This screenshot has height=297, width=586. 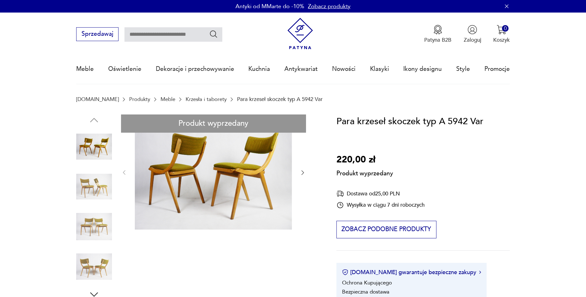 What do you see at coordinates (214, 34) in the screenshot?
I see `button: Szukaj` at bounding box center [214, 34].